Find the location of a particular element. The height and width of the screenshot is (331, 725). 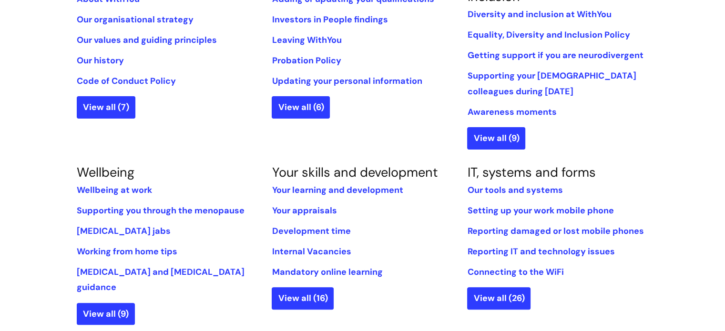

a: Awareness moments is located at coordinates (511, 112).